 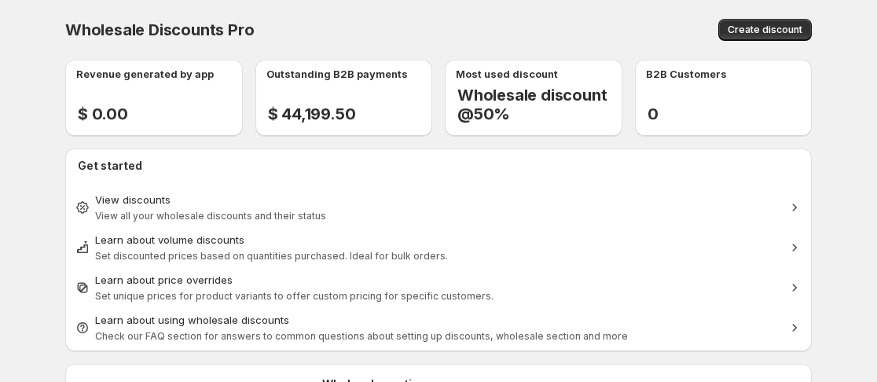 I want to click on p: B2B Customers, so click(x=686, y=74).